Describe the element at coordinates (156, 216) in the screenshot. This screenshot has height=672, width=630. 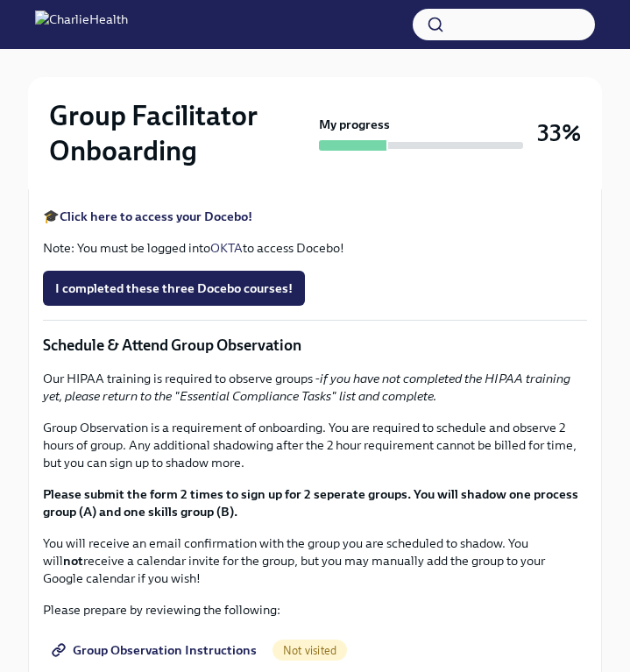
I see `a: Click here to access your Docebo!` at that location.